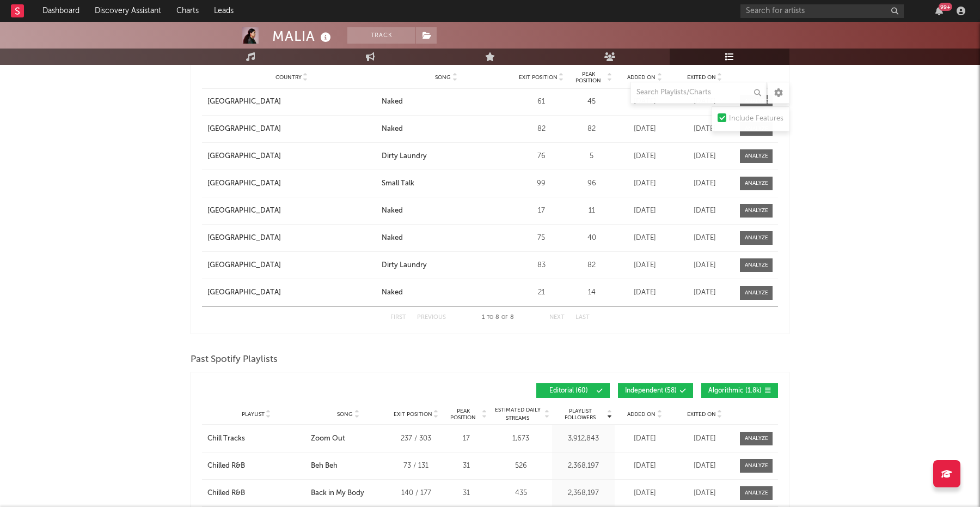 The width and height of the screenshot is (980, 507). I want to click on button: Previous, so click(431, 317).